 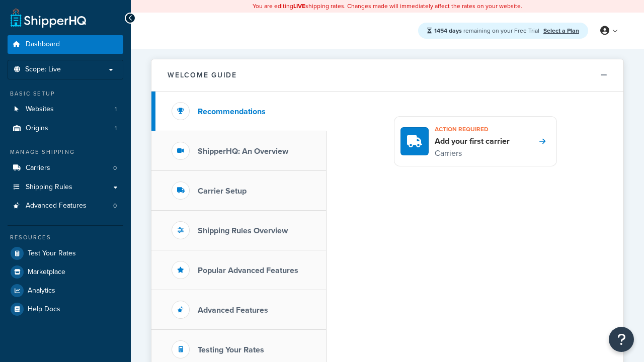 What do you see at coordinates (66, 44) in the screenshot?
I see `li: Dashboard` at bounding box center [66, 44].